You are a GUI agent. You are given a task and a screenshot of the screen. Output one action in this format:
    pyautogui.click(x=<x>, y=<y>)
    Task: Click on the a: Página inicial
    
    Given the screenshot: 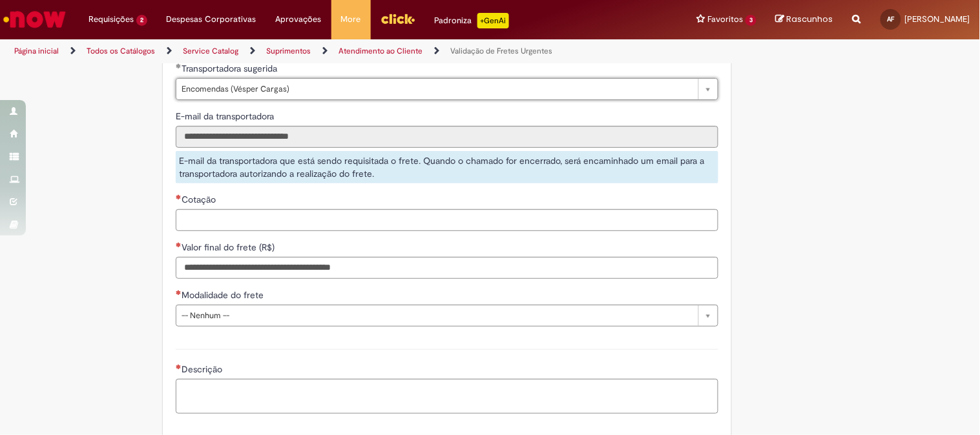 What is the action you would take?
    pyautogui.click(x=36, y=51)
    